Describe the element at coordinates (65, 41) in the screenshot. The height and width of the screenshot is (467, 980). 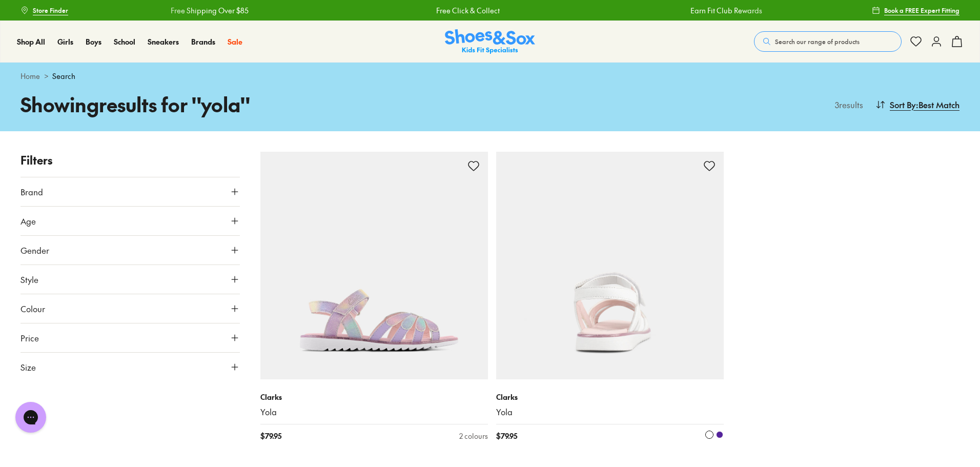
I see `a: Girls` at that location.